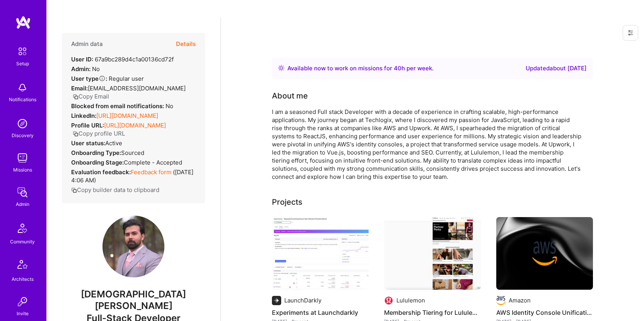 This screenshot has width=644, height=321. What do you see at coordinates (281, 68) in the screenshot?
I see `img: Availability` at bounding box center [281, 68].